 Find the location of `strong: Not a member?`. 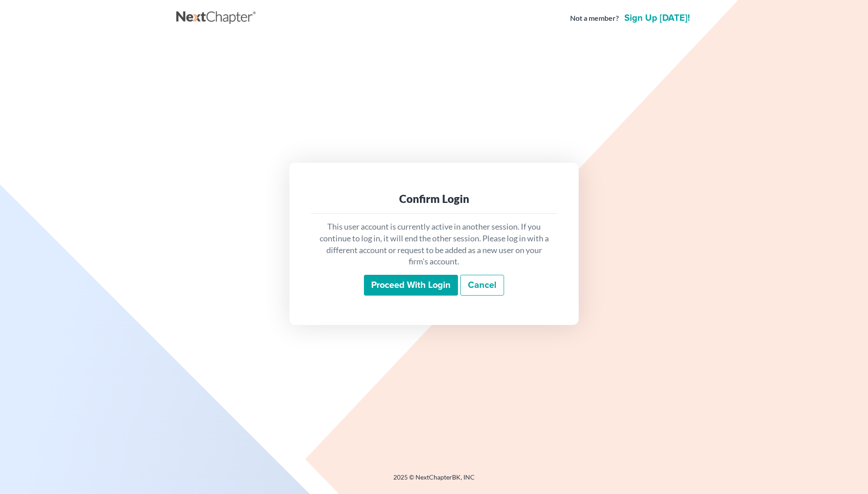

strong: Not a member? is located at coordinates (594, 18).